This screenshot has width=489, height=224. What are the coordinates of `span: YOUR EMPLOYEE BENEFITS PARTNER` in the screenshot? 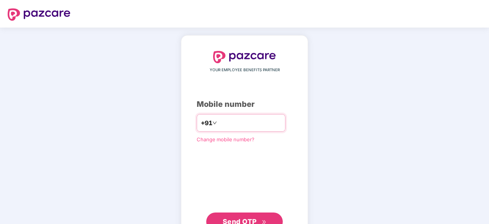 It's located at (245, 70).